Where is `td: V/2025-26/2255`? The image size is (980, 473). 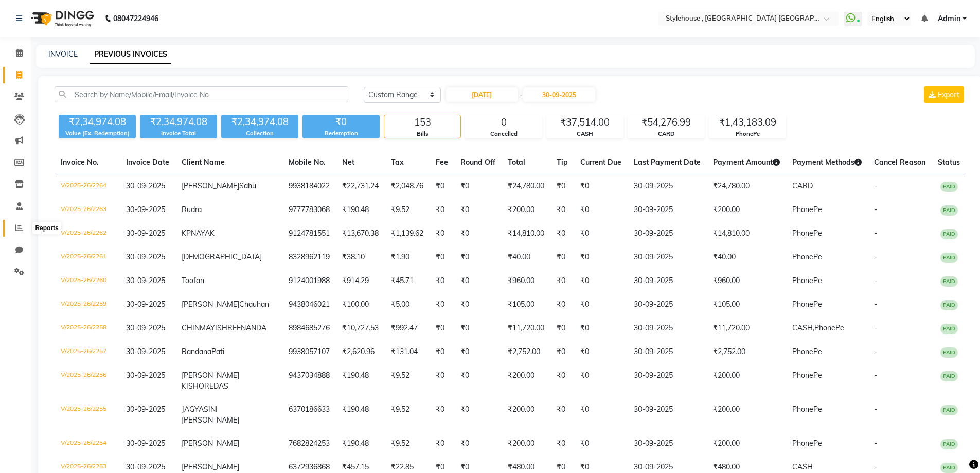 td: V/2025-26/2255 is located at coordinates (87, 414).